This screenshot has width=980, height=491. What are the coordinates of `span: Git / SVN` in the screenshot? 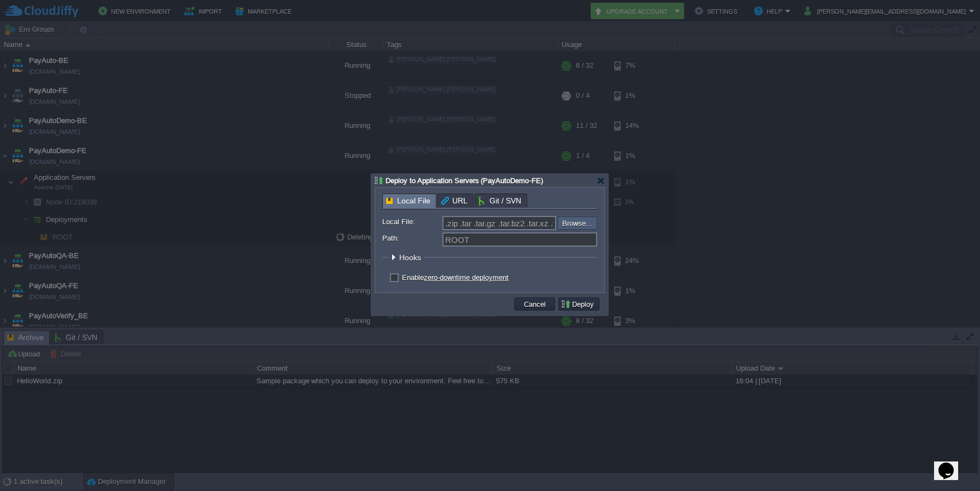 It's located at (500, 201).